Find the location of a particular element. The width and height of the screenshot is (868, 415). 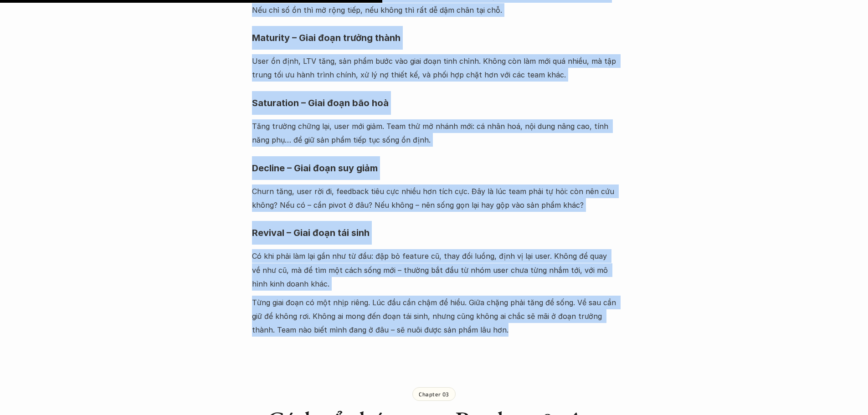

p: User ổn định, LTV tăng, sản phẩm bước vào giai đoạn tinh chỉnh. Không còn làm mới quá nhiều, mà t... is located at coordinates (434, 68).